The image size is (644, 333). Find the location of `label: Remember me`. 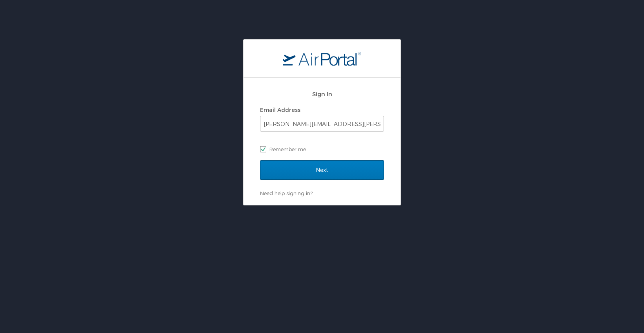

label: Remember me is located at coordinates (322, 149).